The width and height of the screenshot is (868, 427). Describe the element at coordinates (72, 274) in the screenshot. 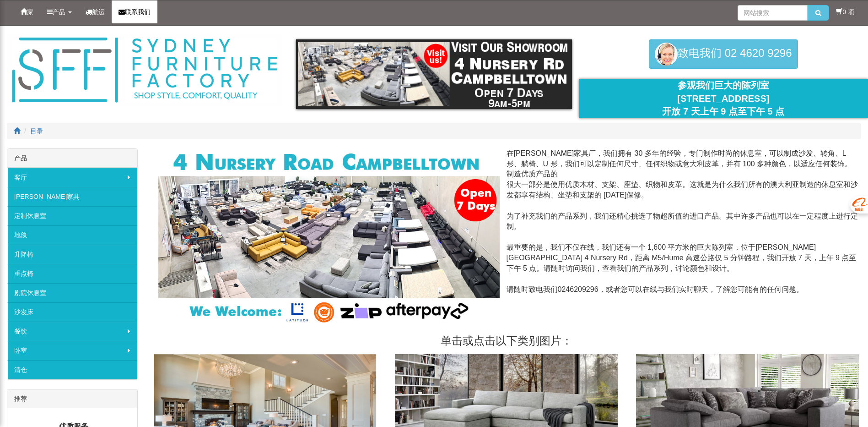

I see `a: 重点椅` at that location.